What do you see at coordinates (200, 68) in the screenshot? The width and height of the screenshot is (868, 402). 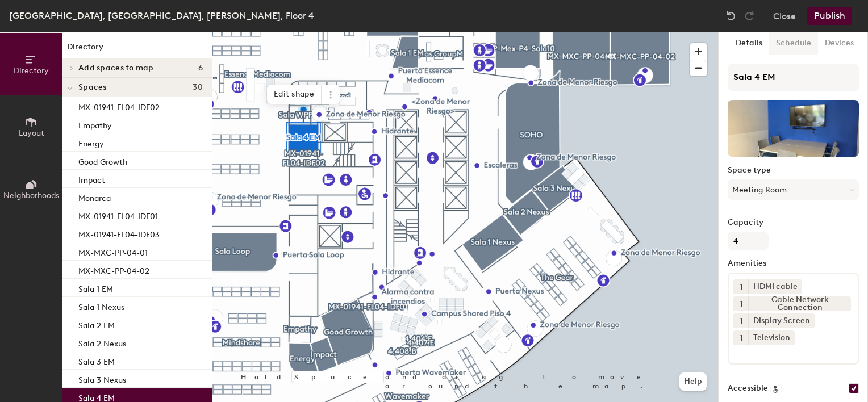 I see `span: 6` at bounding box center [200, 68].